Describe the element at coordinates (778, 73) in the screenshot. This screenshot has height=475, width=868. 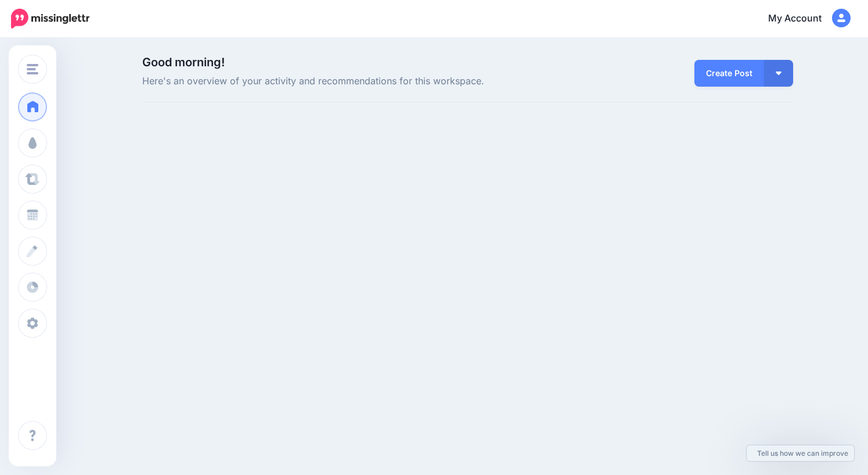
I see `img: arrow-down-white.png` at that location.